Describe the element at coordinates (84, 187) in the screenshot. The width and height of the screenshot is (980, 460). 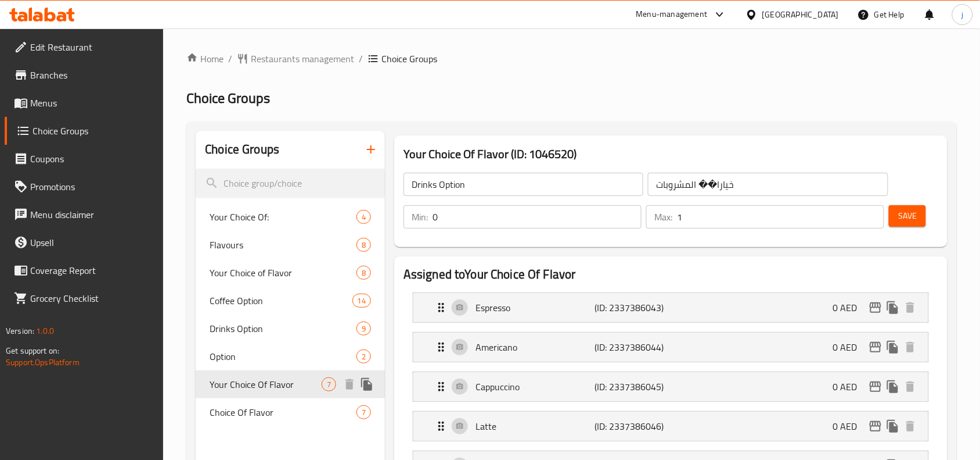
I see `a: Promotions` at that location.